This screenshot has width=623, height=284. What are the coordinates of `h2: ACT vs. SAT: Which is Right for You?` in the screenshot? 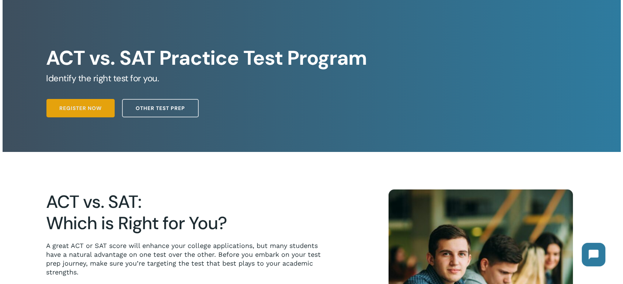 It's located at (189, 213).